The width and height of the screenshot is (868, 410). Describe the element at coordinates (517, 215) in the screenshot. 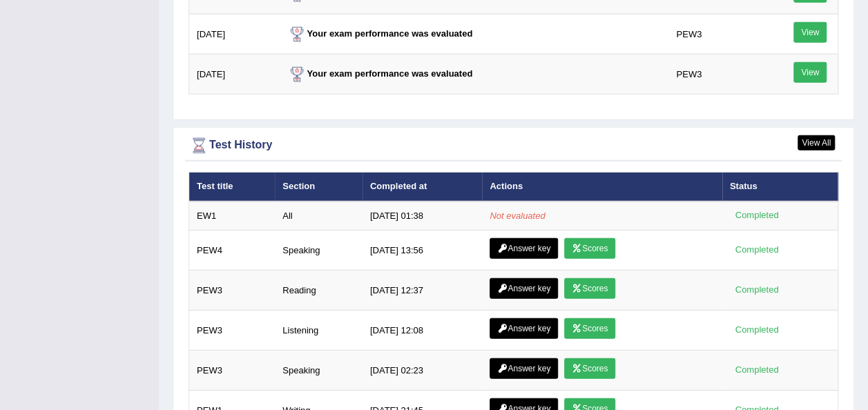

I see `em: Not evaluated` at that location.